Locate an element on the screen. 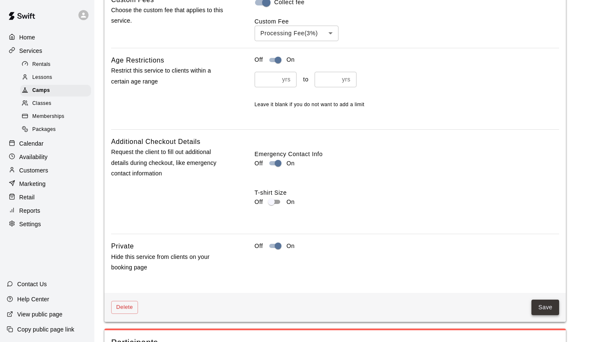  p: Leave it blank if you do not want to add a limit is located at coordinates (407, 105).